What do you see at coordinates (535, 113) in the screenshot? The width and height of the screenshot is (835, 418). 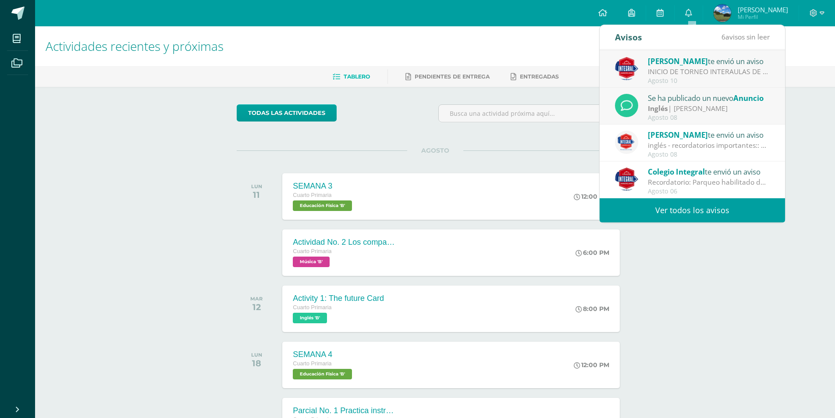 I see `input: Busca una actividad próxima aquí...` at bounding box center [535, 113].